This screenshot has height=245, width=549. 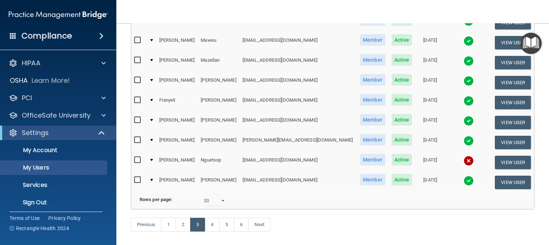 I want to click on p: My Users, so click(x=54, y=168).